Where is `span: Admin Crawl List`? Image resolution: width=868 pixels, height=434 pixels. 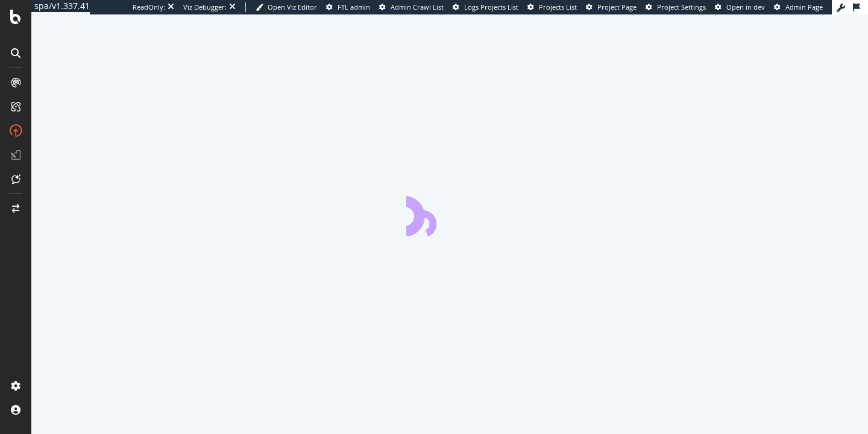
span: Admin Crawl List is located at coordinates (417, 6).